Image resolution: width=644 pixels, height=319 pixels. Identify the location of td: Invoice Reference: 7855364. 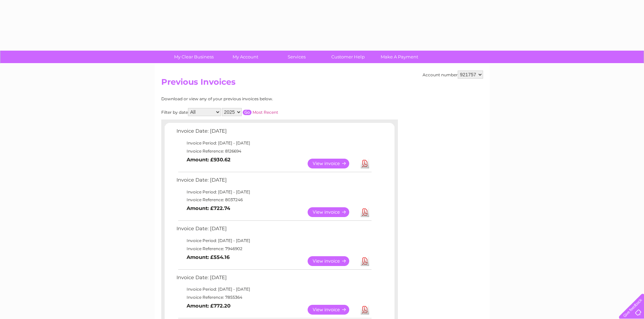
(274, 297).